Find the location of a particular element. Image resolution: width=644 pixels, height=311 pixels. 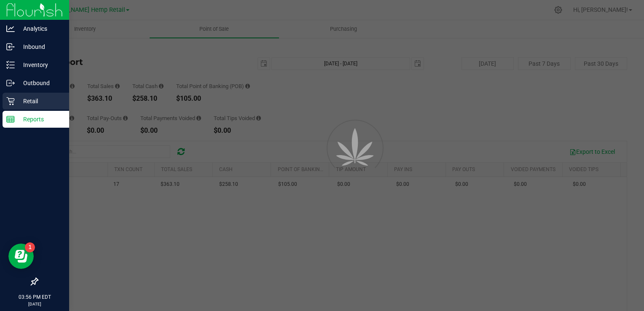

p: Analytics is located at coordinates (40, 29).